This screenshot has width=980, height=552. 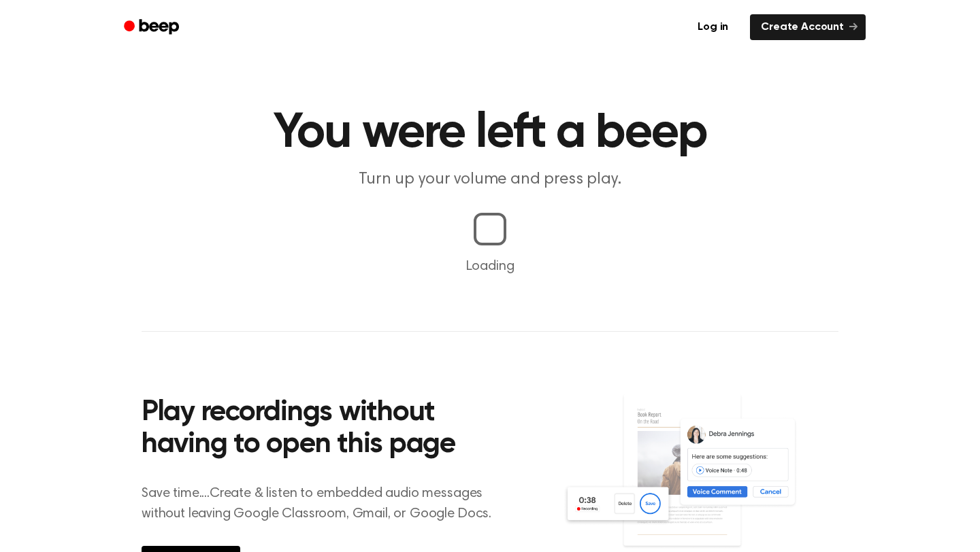 I want to click on a: Create Account, so click(x=807, y=27).